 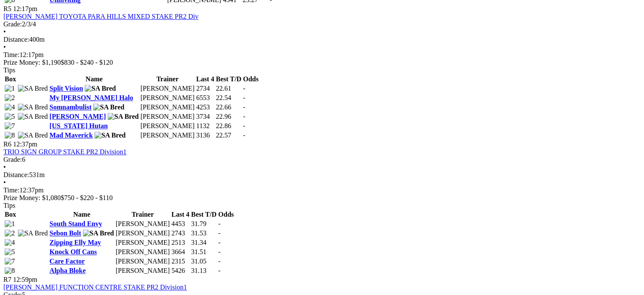 What do you see at coordinates (228, 135) in the screenshot?
I see `td: 22.57` at bounding box center [228, 135].